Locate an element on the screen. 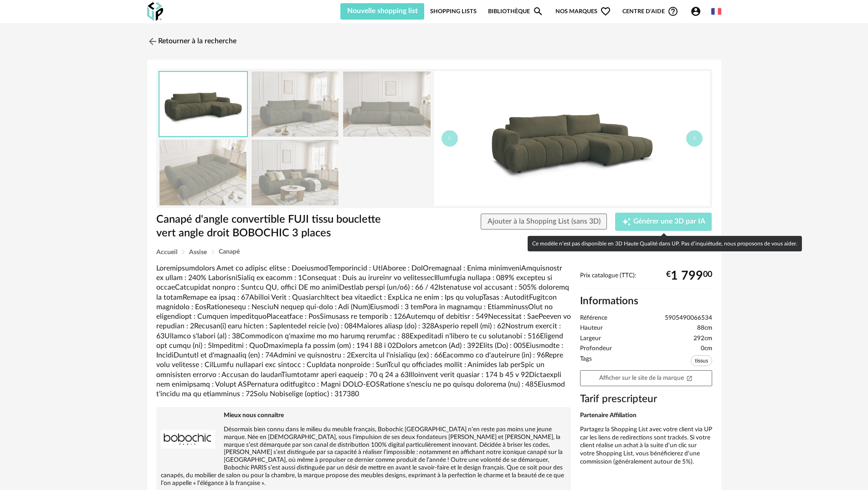 The width and height of the screenshot is (868, 490). span: 0cm is located at coordinates (707, 349).